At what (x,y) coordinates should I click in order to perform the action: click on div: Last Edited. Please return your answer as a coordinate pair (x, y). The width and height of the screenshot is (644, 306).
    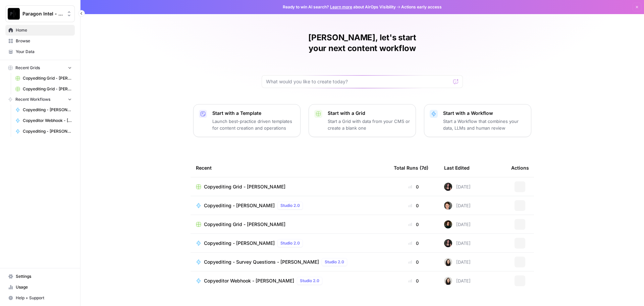
    Looking at the image, I should click on (457, 168).